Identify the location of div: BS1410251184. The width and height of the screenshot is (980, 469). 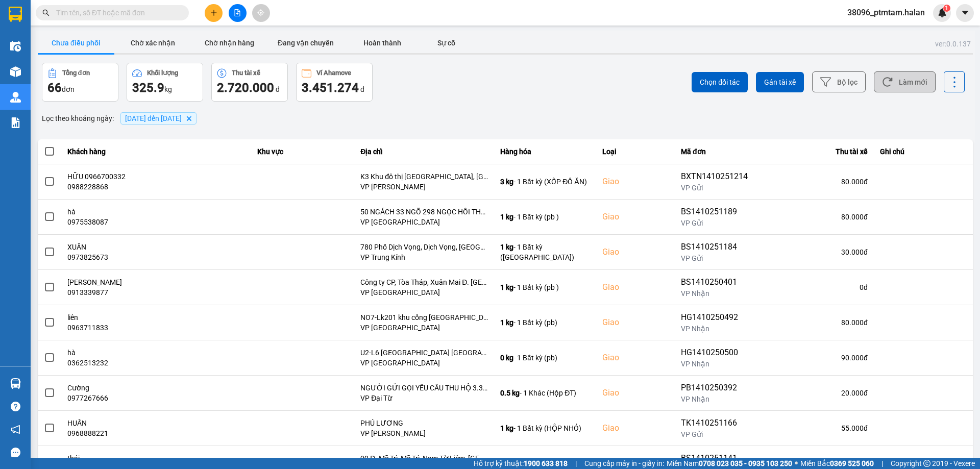
(714, 247).